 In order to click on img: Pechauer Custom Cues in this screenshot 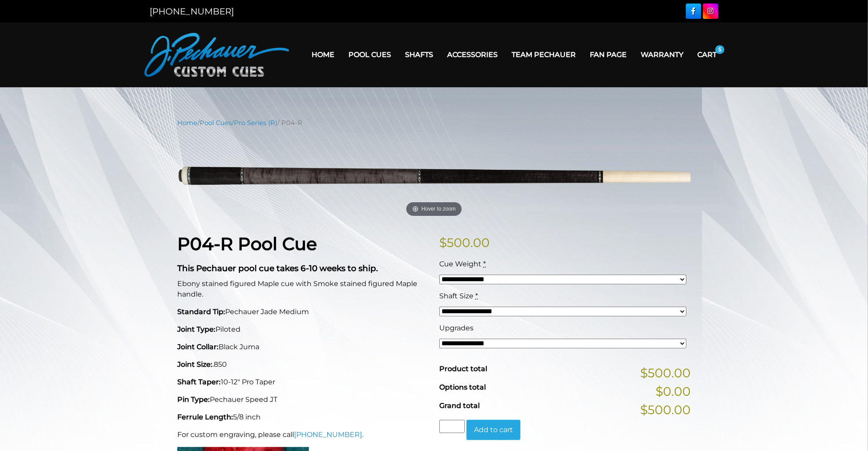, I will do `click(217, 55)`.